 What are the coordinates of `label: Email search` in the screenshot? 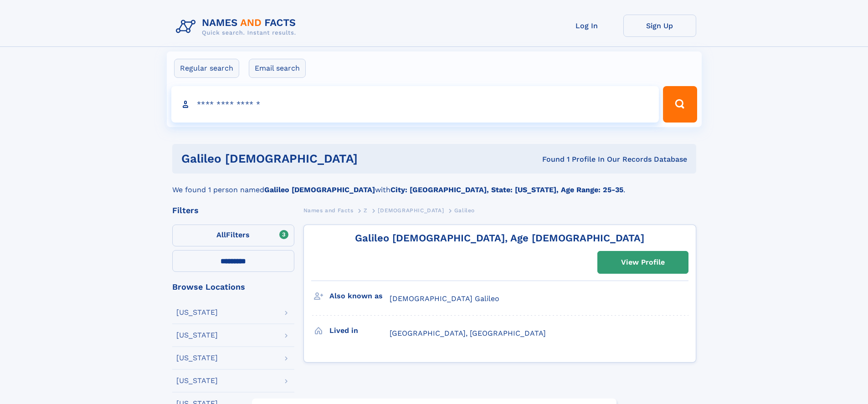 It's located at (277, 68).